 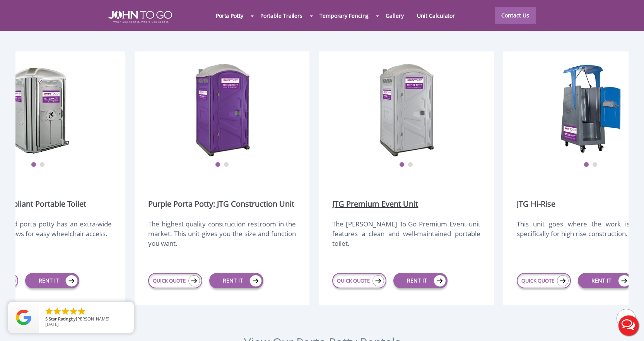 What do you see at coordinates (24, 317) in the screenshot?
I see `img: Review Rating` at bounding box center [24, 317].